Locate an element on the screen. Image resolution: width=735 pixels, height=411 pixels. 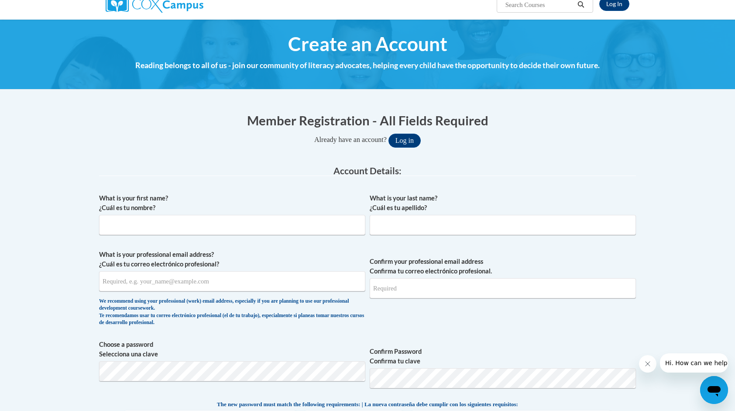
h1: Member Registration - All Fields Required is located at coordinates (367, 120).